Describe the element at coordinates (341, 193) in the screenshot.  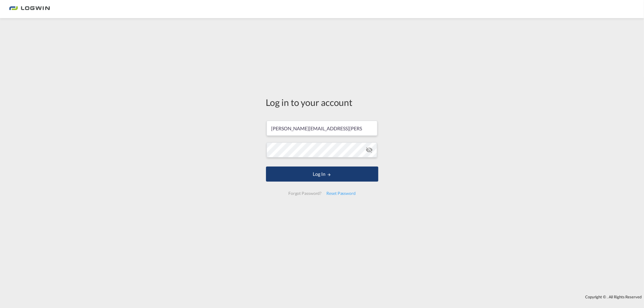
I see `div: Reset Password` at that location.